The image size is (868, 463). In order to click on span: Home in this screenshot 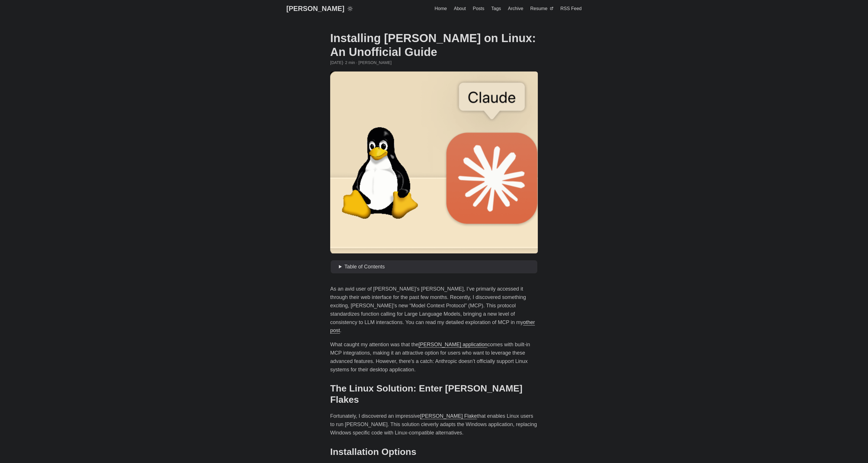, I will do `click(441, 9)`.